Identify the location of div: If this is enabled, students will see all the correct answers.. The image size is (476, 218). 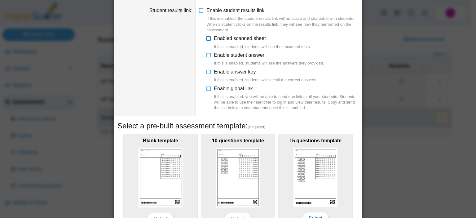
(265, 80).